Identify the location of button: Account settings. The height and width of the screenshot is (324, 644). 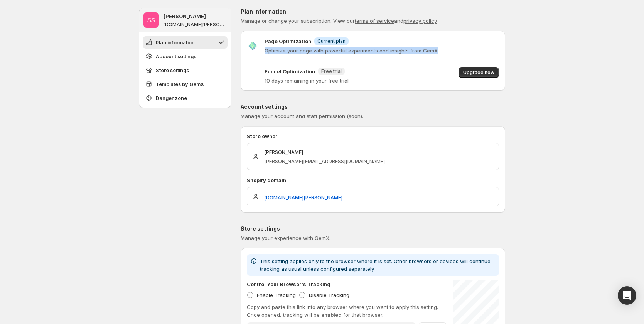
(185, 56).